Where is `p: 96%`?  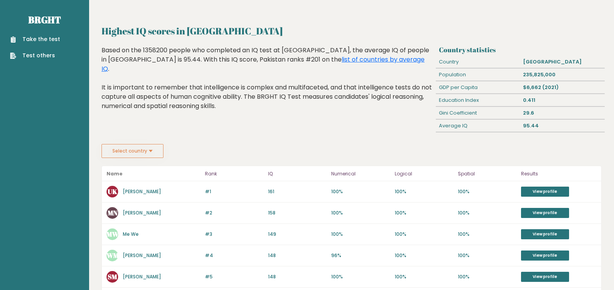
p: 96% is located at coordinates (360, 255).